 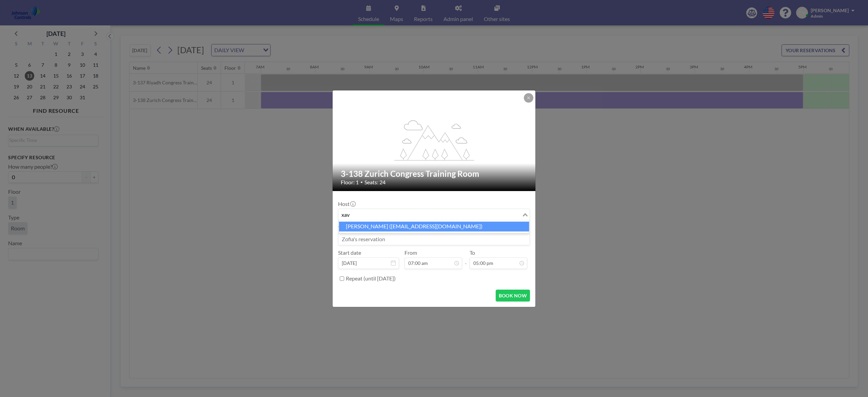 What do you see at coordinates (411, 253) in the screenshot?
I see `label: From` at bounding box center [411, 253].